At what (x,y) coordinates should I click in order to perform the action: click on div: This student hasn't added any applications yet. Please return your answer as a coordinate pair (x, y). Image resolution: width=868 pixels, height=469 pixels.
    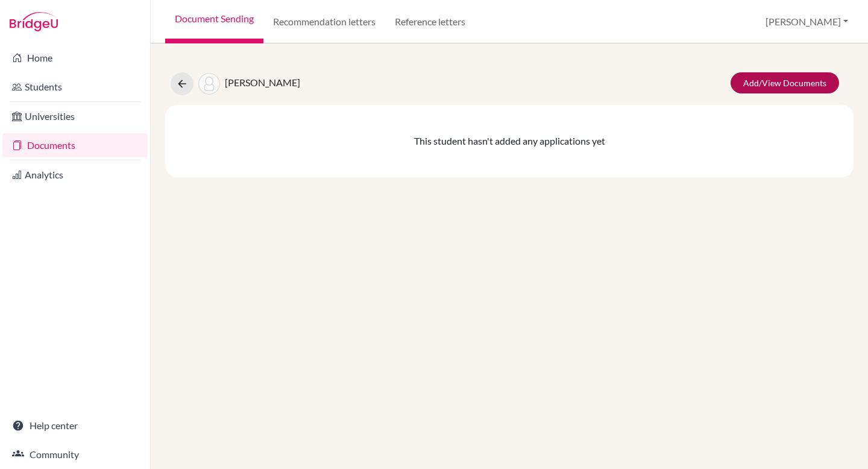
    Looking at the image, I should click on (509, 141).